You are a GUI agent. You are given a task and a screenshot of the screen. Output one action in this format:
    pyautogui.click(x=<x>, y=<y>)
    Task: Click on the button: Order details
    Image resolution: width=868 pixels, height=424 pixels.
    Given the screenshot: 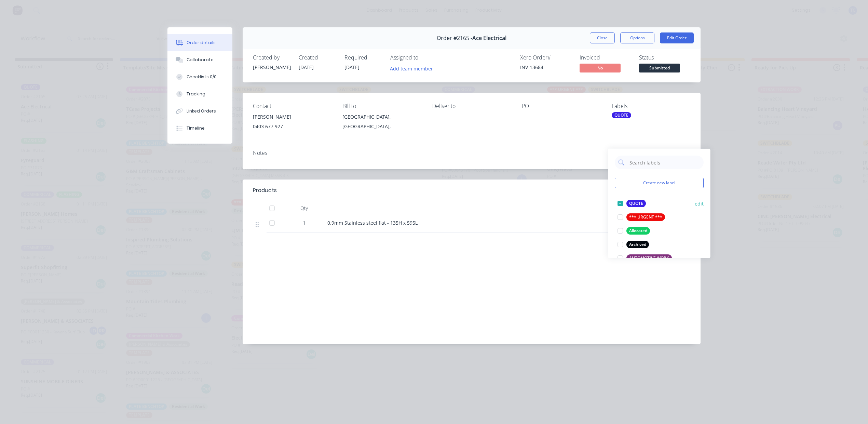 What is the action you would take?
    pyautogui.click(x=199, y=42)
    